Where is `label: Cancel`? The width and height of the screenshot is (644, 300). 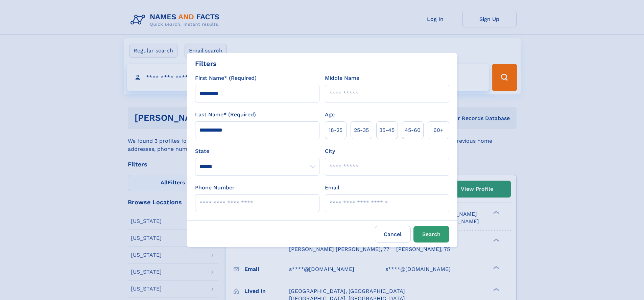 label: Cancel is located at coordinates (393, 234).